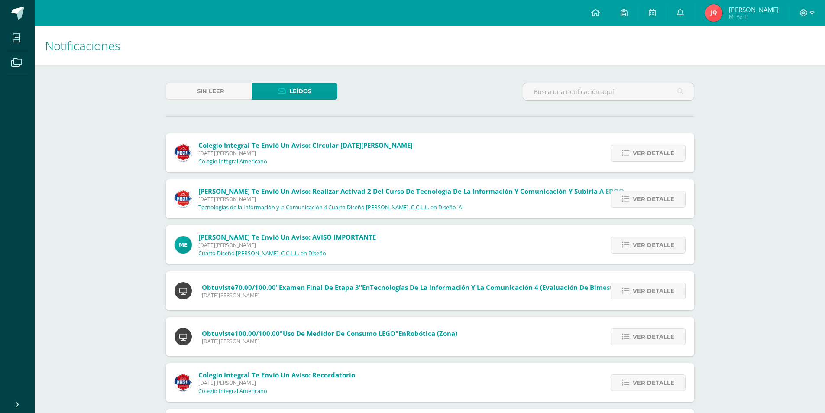 The width and height of the screenshot is (825, 413). What do you see at coordinates (210, 91) in the screenshot?
I see `span: Sin leer` at bounding box center [210, 91].